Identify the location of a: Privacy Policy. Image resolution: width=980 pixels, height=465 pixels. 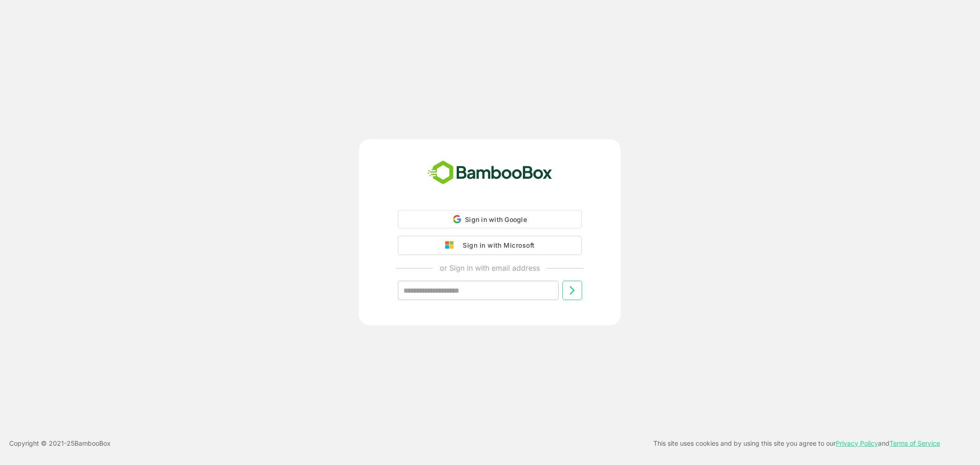
(857, 443).